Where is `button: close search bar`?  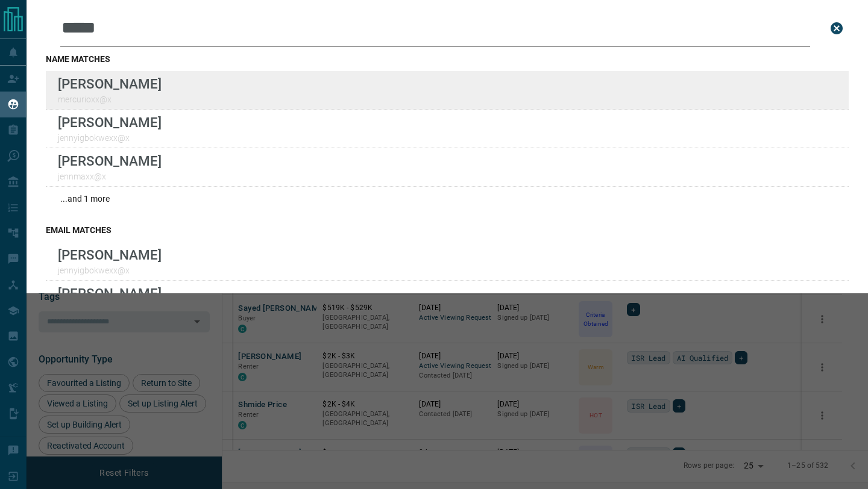 button: close search bar is located at coordinates (837, 28).